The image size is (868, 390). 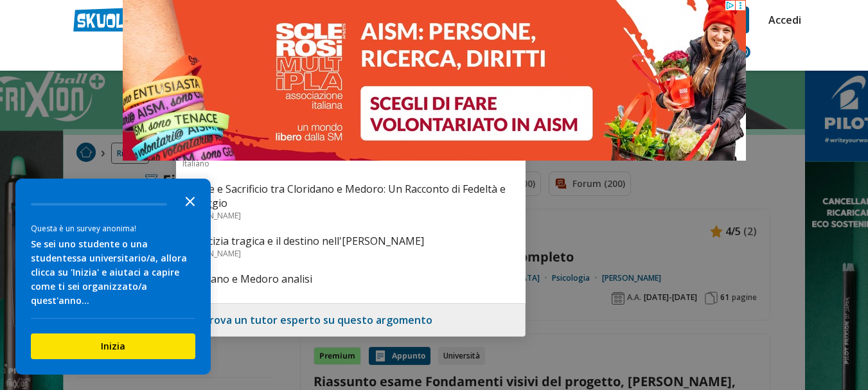 I want to click on button: Close the survey, so click(x=190, y=201).